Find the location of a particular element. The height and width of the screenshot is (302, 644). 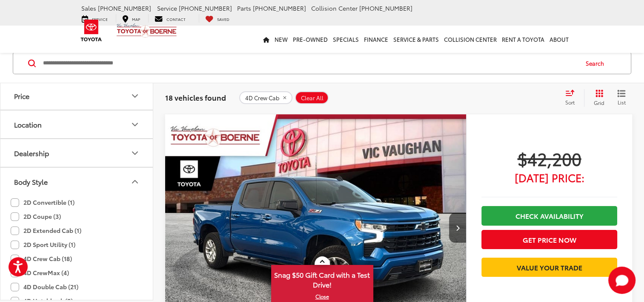

span: 4D Crew Cab is located at coordinates (262, 98).